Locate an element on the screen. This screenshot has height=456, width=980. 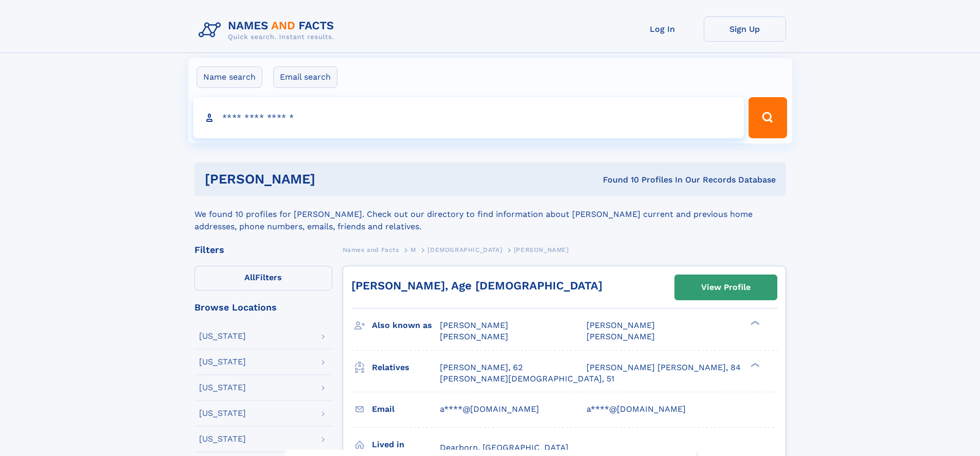
div: Browse Locations is located at coordinates (264, 308).